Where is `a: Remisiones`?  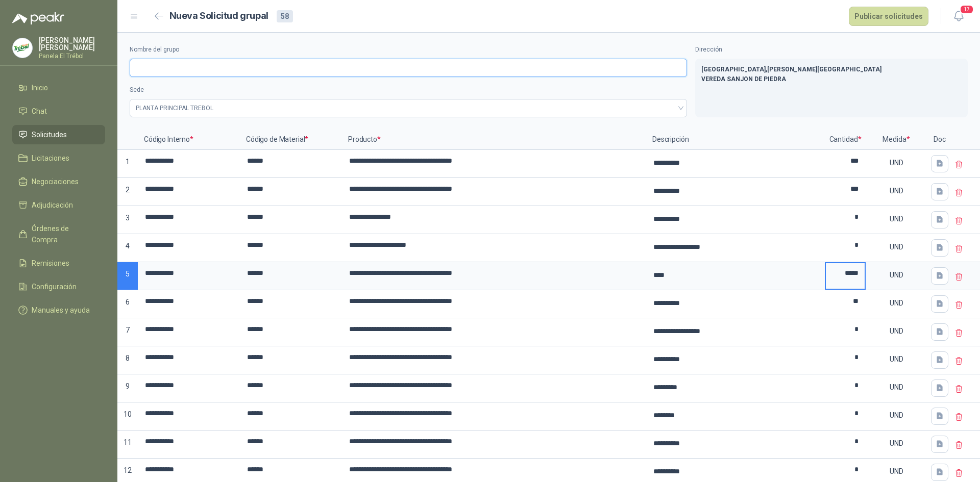 a: Remisiones is located at coordinates (59, 263).